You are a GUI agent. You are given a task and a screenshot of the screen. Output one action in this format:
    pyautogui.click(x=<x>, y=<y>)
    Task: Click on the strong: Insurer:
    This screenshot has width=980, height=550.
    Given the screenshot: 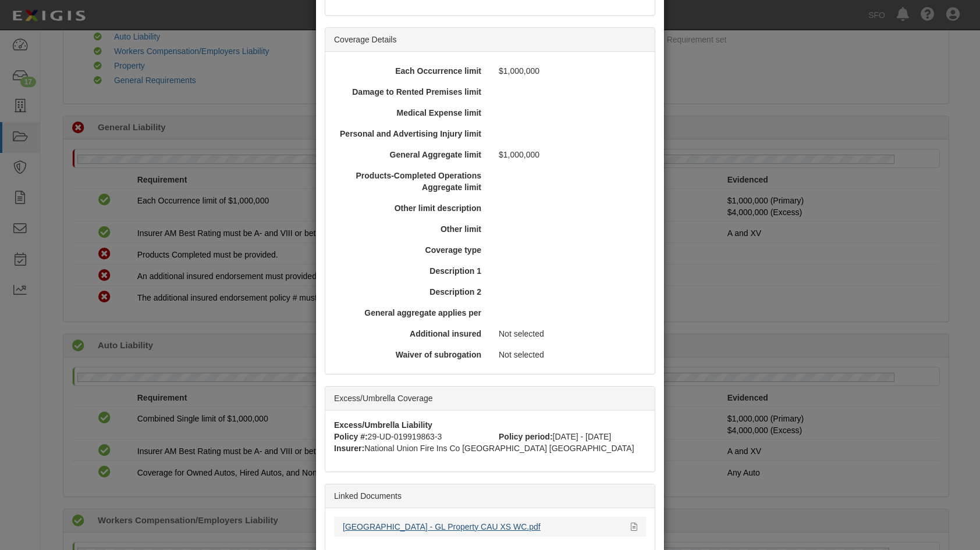 What is the action you would take?
    pyautogui.click(x=349, y=448)
    